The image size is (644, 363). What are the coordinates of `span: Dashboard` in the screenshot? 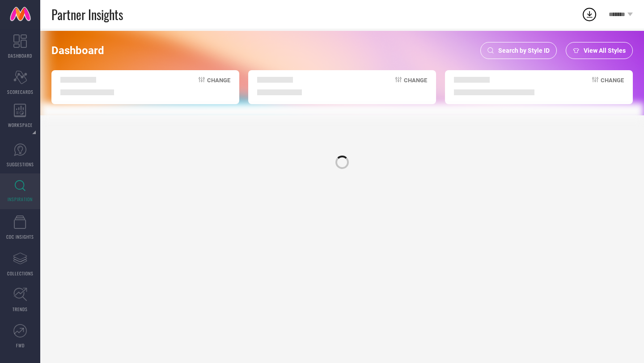 It's located at (78, 50).